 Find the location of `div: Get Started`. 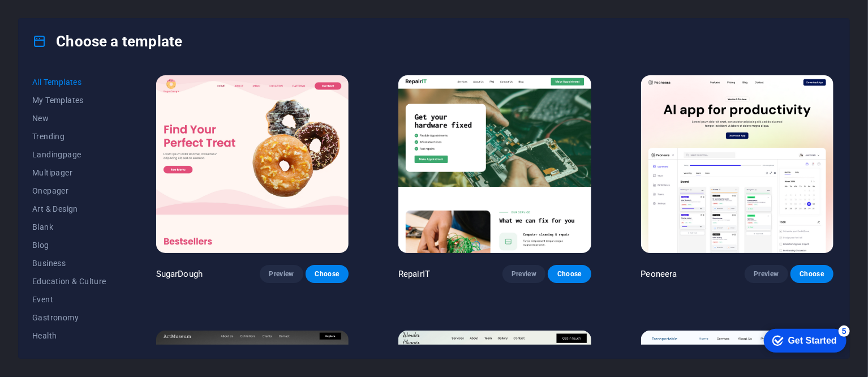

div: Get Started is located at coordinates (58, 18).